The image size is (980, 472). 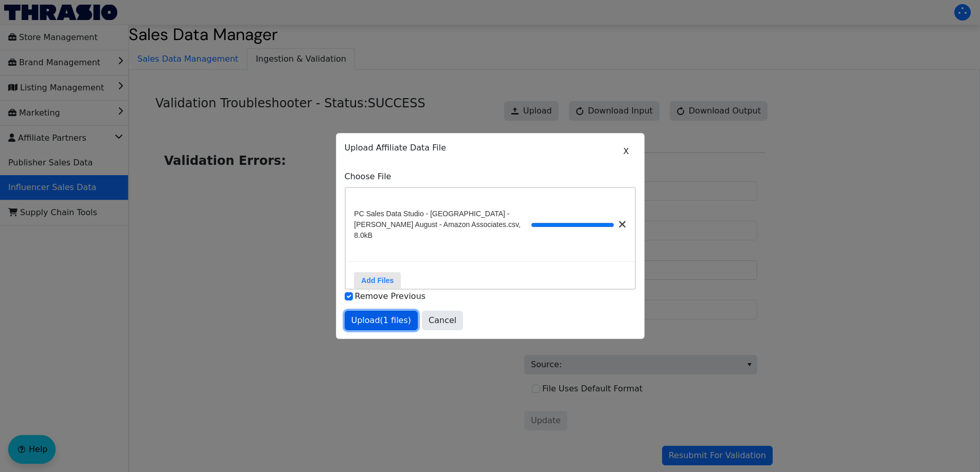 I want to click on p: Upload Affiliate Data File, so click(x=490, y=148).